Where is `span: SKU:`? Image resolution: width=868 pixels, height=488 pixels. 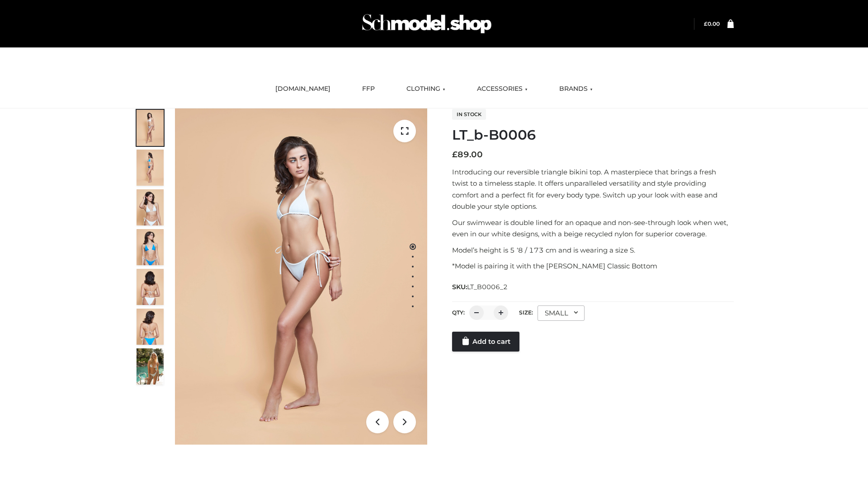 span: SKU: is located at coordinates (480, 287).